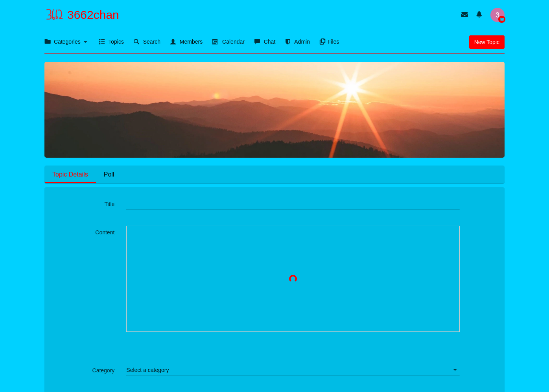 Image resolution: width=549 pixels, height=392 pixels. What do you see at coordinates (62, 42) in the screenshot?
I see `a: Categories` at bounding box center [62, 42].